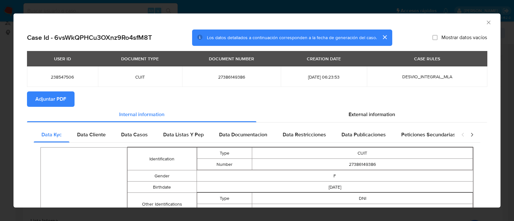 This screenshot has height=221, width=514. What do you see at coordinates (162, 176) in the screenshot?
I see `td: Gender` at bounding box center [162, 176].